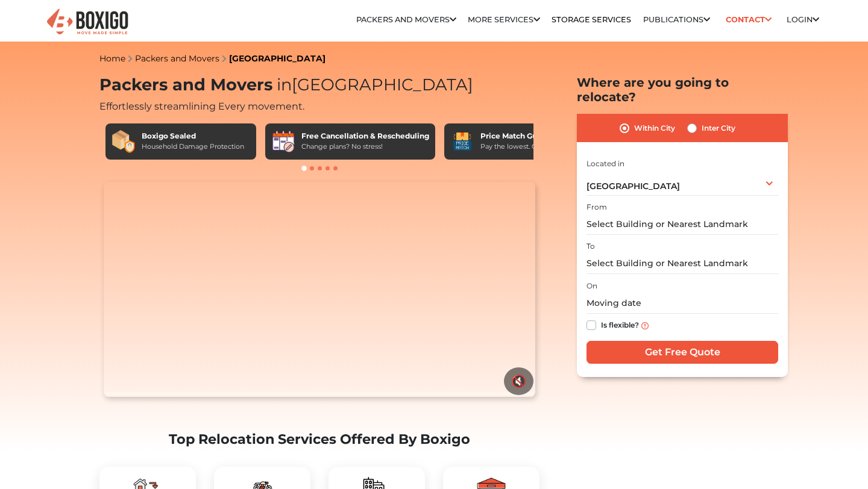 This screenshot has height=489, width=868. Describe the element at coordinates (462, 142) in the screenshot. I see `img: Price Match Guarantee` at that location.